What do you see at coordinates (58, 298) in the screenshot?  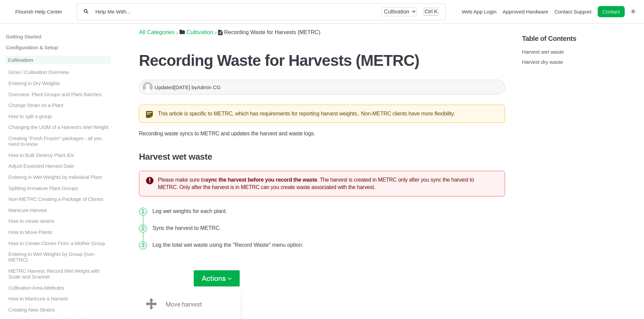 I see `a: How to Manicure a Harvest` at bounding box center [58, 298].